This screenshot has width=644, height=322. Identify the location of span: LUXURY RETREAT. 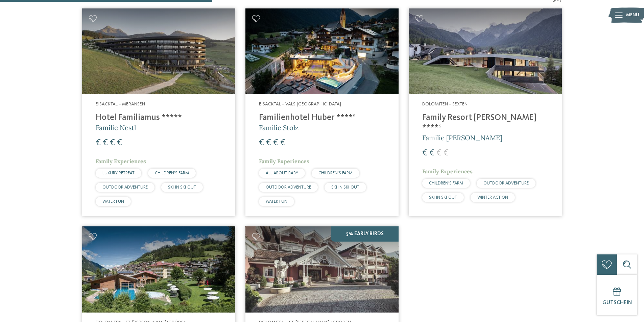
(118, 173).